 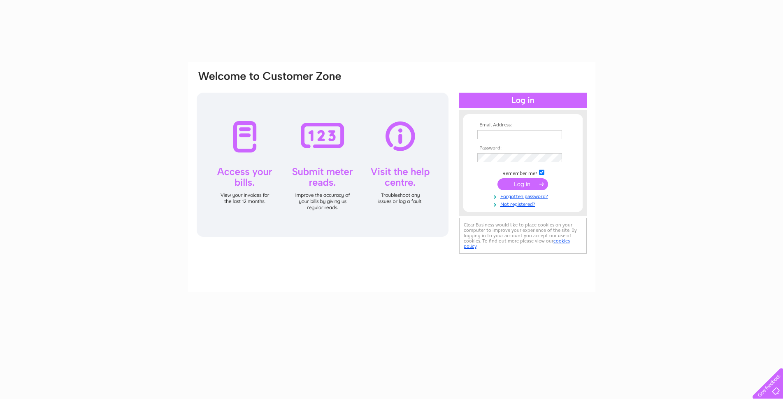 What do you see at coordinates (517, 243) in the screenshot?
I see `a: cookies policy` at bounding box center [517, 243].